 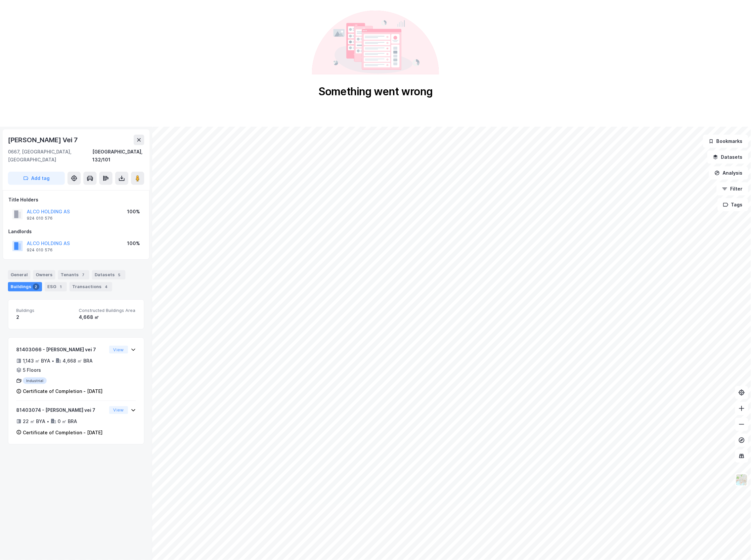 I want to click on button: Filter, so click(x=733, y=189).